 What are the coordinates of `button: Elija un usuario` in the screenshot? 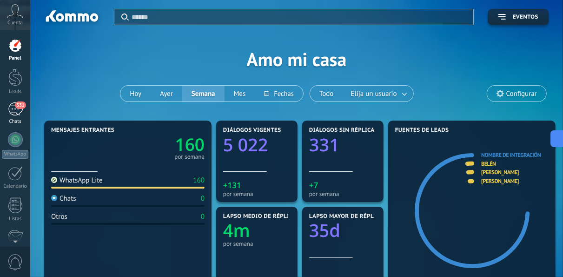 It's located at (378, 93).